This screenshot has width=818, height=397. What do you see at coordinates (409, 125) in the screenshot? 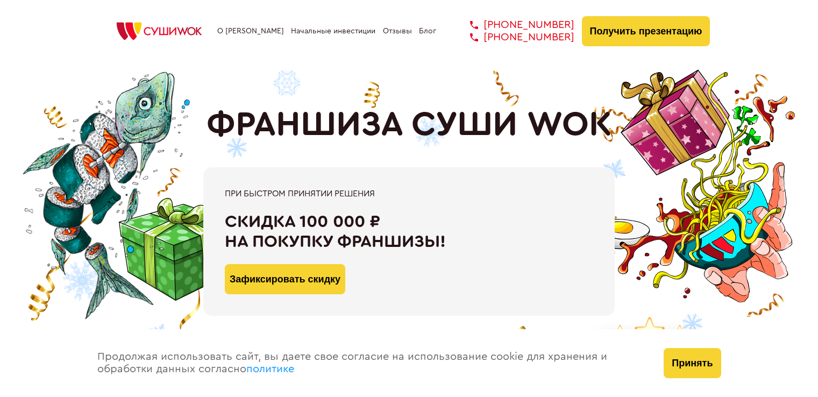
I see `h1: ФРАНШИЗА СУШИ WOK` at bounding box center [409, 125].